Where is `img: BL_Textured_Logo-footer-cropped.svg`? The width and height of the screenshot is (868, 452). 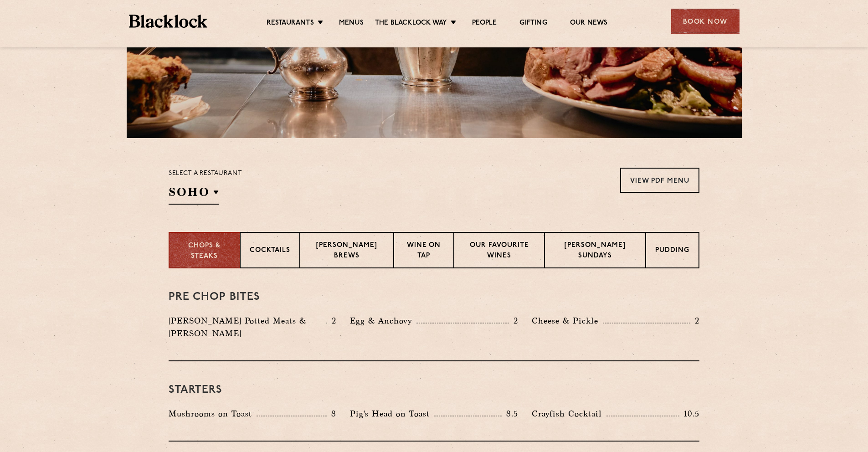
img: BL_Textured_Logo-footer-cropped.svg is located at coordinates (168, 21).